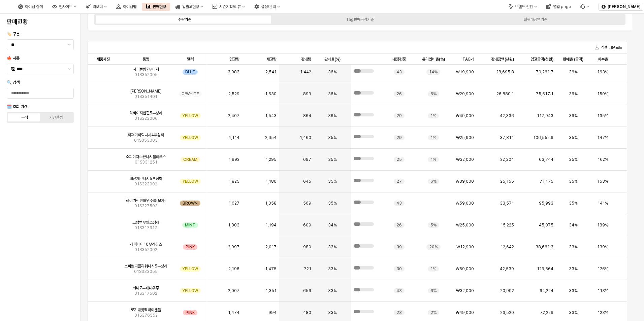 Image resolution: width=644 pixels, height=321 pixels. I want to click on span: 1,442, so click(305, 72).